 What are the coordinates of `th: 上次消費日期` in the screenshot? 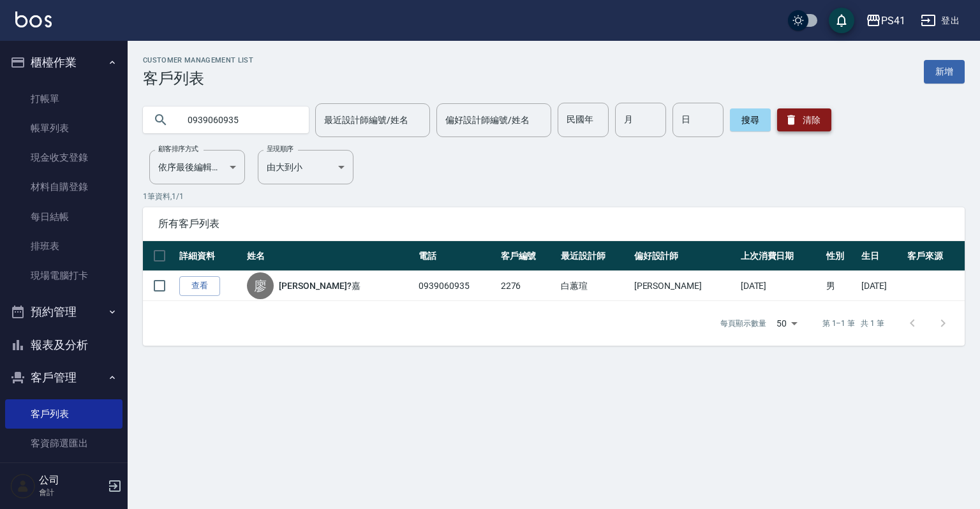 It's located at (780, 256).